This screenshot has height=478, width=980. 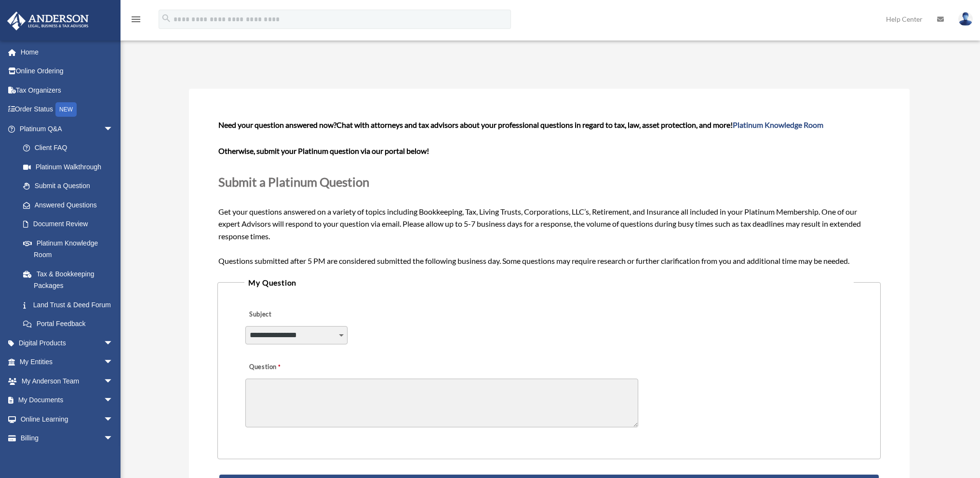 What do you see at coordinates (70, 280) in the screenshot?
I see `a: Tax & Bookkeeping Packages` at bounding box center [70, 280].